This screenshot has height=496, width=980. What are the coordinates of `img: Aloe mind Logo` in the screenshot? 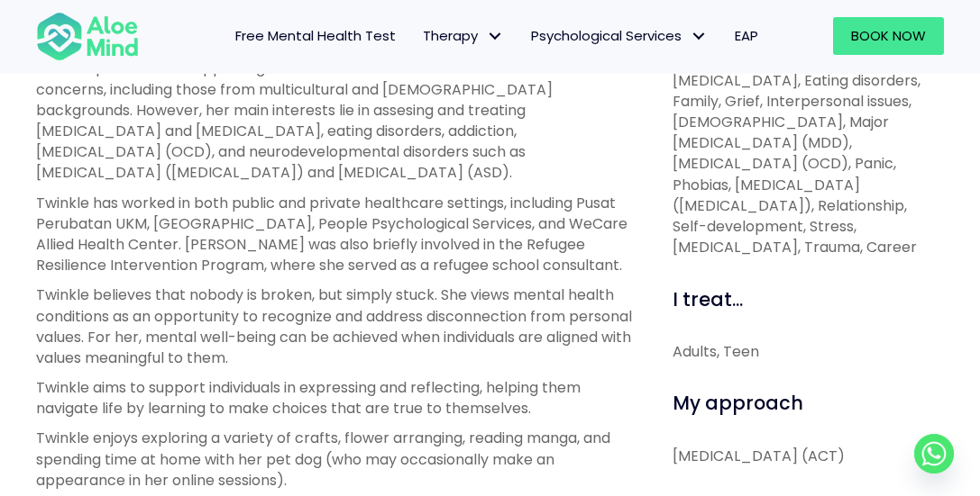 It's located at (88, 36).